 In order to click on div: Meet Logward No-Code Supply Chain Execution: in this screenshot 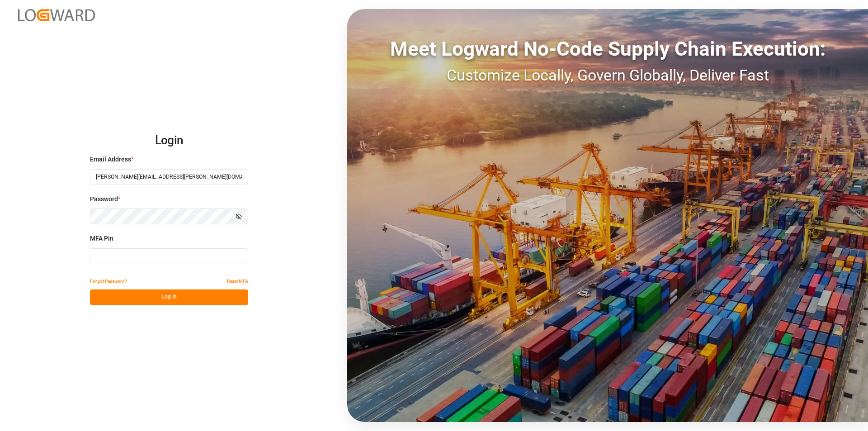, I will do `click(607, 49)`.